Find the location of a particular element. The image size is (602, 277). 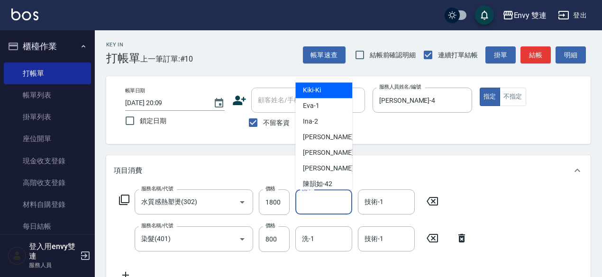

a: 帳單列表 is located at coordinates (47, 95).